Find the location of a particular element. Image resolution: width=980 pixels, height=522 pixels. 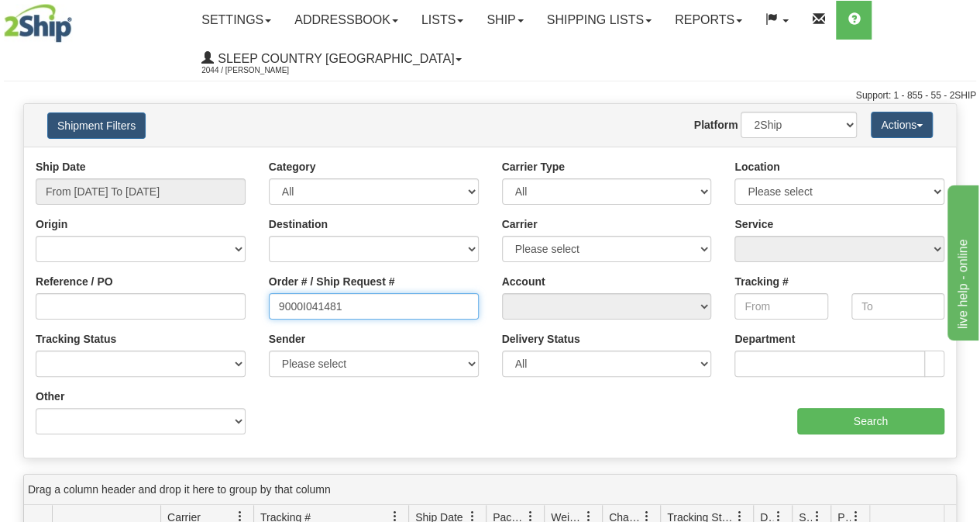

input: To is located at coordinates (898, 307).